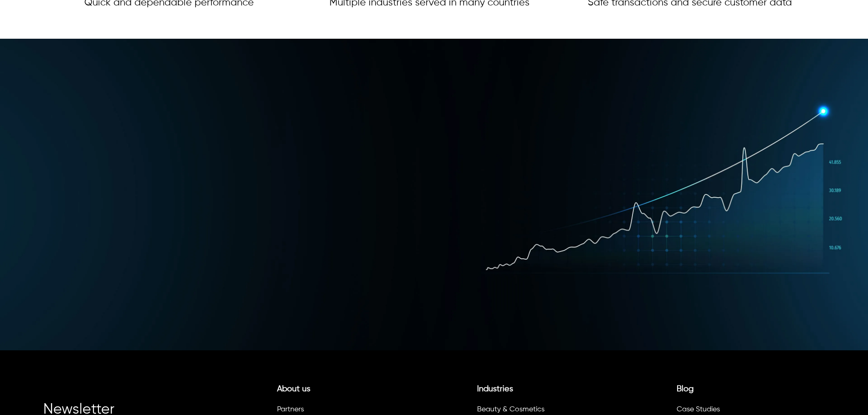 The image size is (868, 415). I want to click on a: Beauty & Cosmetics, so click(511, 410).